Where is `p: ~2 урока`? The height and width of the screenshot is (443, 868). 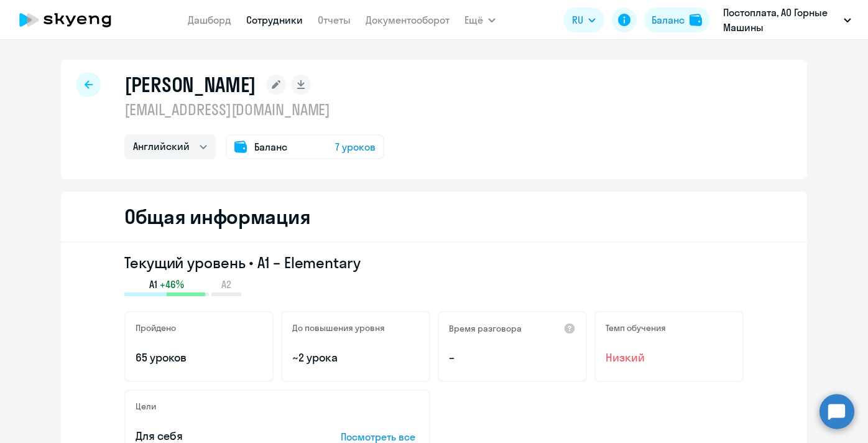
p: ~2 урока is located at coordinates (355, 358).